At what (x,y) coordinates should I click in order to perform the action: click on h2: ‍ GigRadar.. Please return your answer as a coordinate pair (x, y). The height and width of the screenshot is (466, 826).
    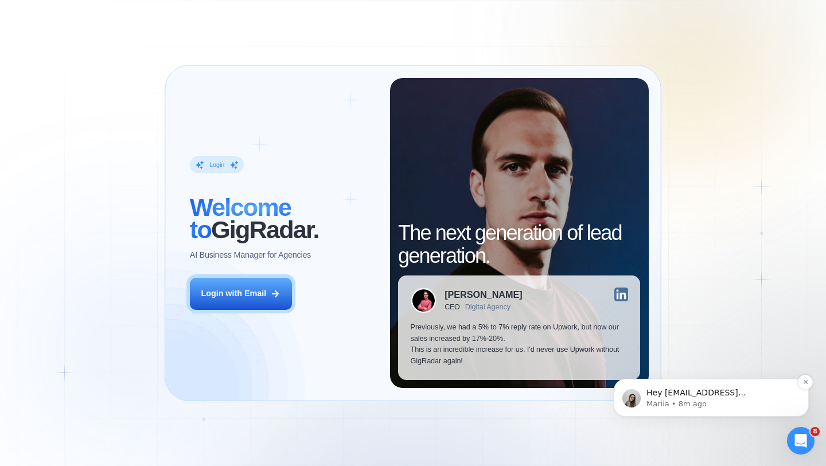
    Looking at the image, I should click on (283, 218).